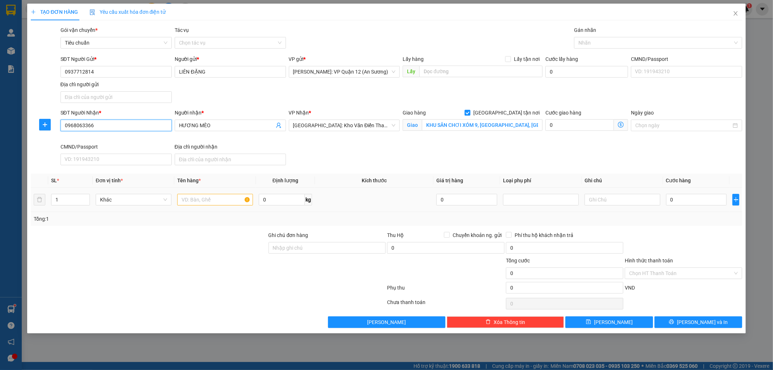 This screenshot has width=773, height=370. What do you see at coordinates (116, 84) in the screenshot?
I see `div: Địa chỉ người gửi` at bounding box center [116, 84].